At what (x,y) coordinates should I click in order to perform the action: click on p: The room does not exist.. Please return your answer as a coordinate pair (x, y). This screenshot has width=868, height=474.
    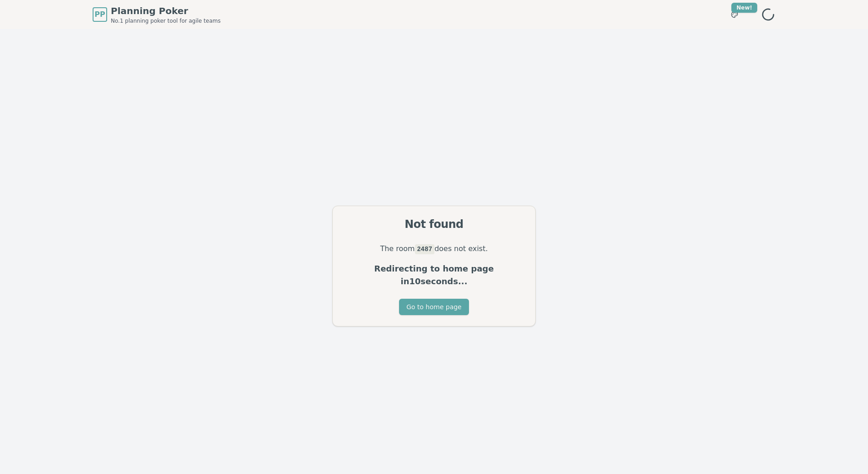
    Looking at the image, I should click on (434, 249).